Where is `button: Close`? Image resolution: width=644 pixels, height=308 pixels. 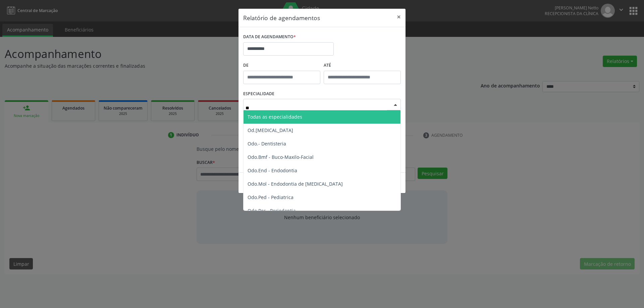 button: Close is located at coordinates (399, 17).